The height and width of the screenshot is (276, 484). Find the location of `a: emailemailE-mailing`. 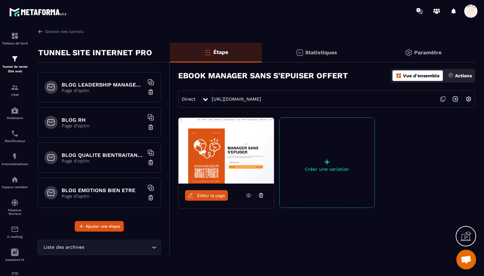

a: emailemailE-mailing is located at coordinates (15, 232).